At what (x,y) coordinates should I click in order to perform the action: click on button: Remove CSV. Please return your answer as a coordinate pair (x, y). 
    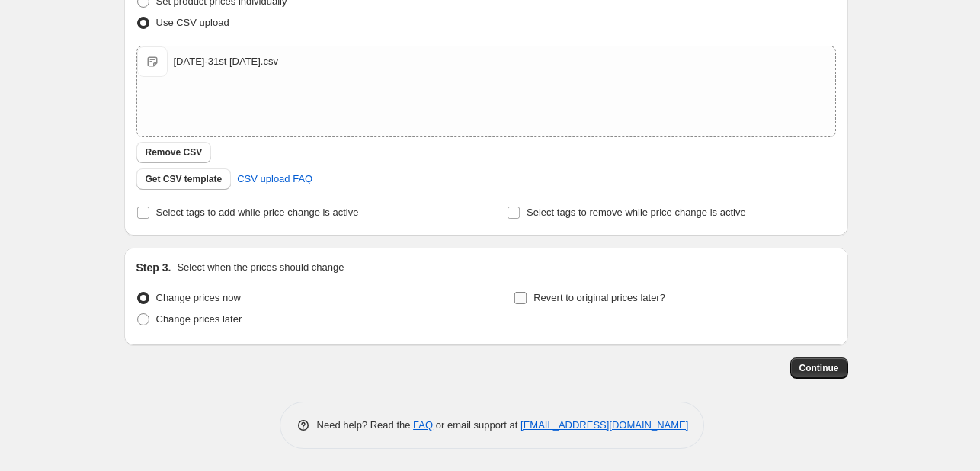
    Looking at the image, I should click on (174, 152).